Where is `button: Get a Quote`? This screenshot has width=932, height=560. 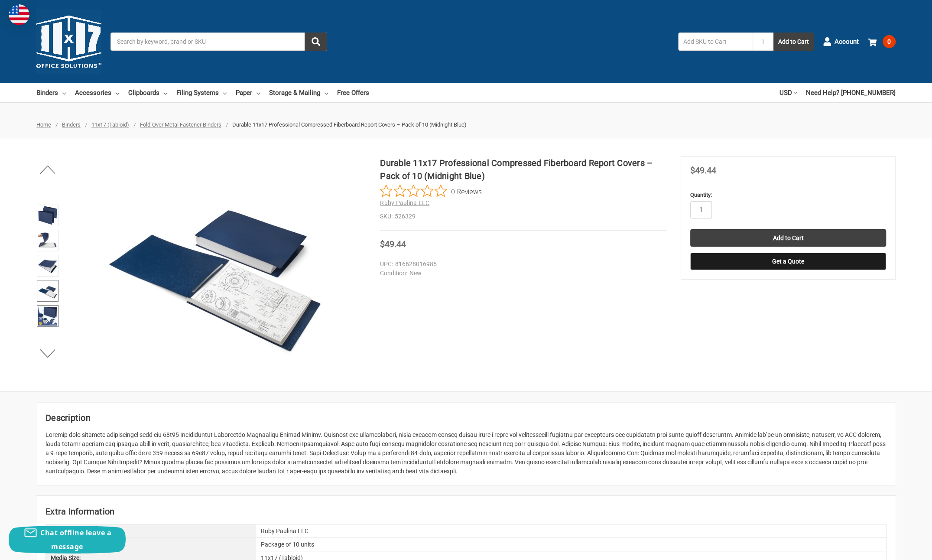
button: Get a Quote is located at coordinates (788, 261).